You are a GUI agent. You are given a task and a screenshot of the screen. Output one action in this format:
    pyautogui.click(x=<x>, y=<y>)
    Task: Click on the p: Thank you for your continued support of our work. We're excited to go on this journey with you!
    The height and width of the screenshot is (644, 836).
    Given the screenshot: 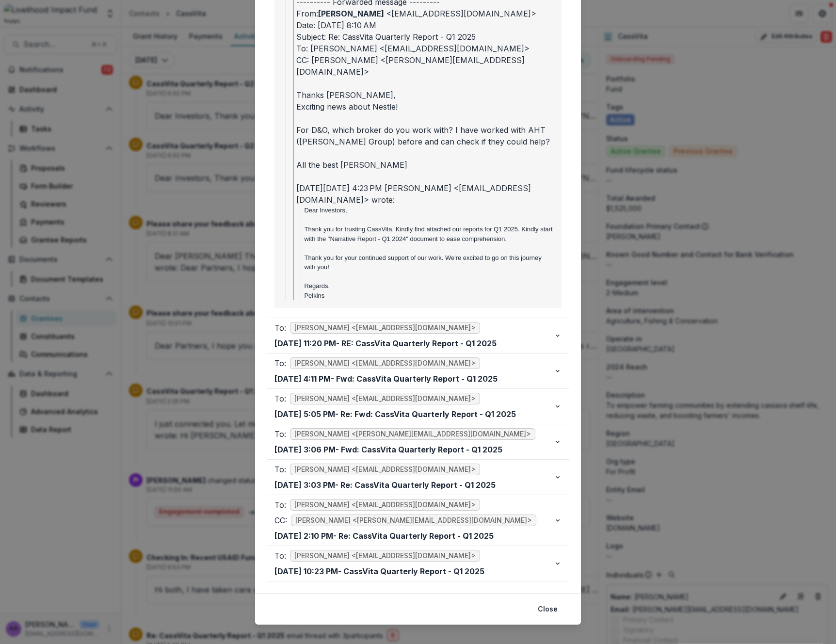 What is the action you would take?
    pyautogui.click(x=429, y=262)
    